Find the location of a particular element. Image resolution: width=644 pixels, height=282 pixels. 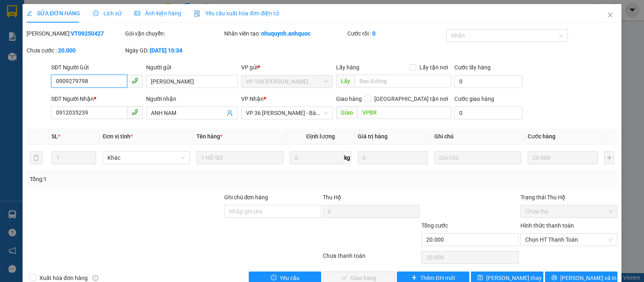

span: Cước hàng is located at coordinates (541, 136).